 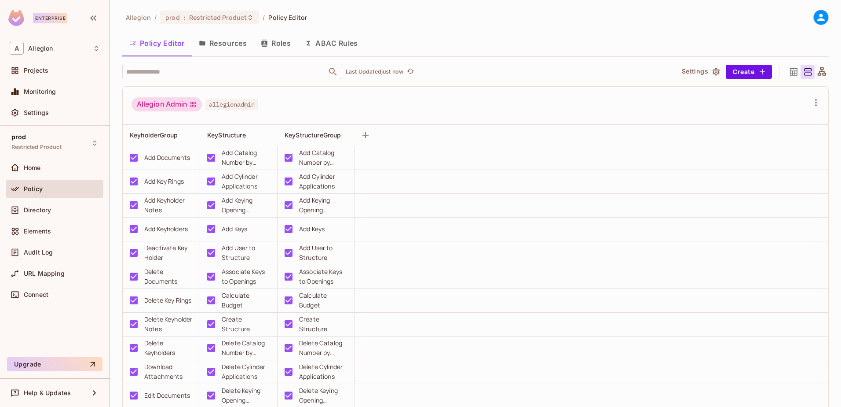 I want to click on span: Connect, so click(x=36, y=294).